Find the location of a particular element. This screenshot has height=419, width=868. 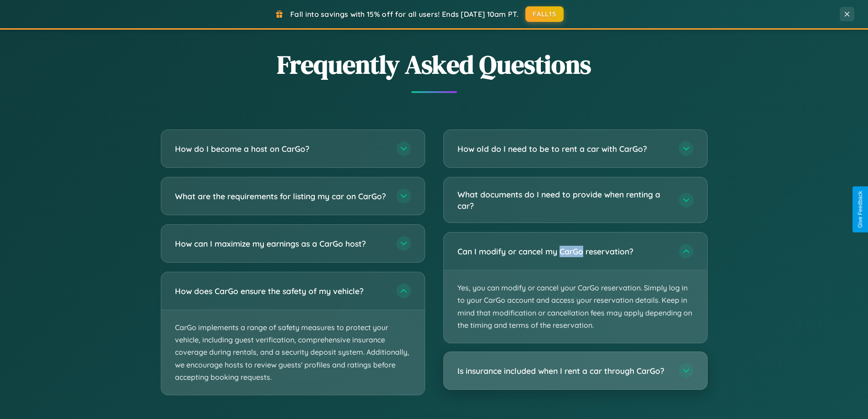

h3: How does CarGo ensure the safety of my vehicle? is located at coordinates (281, 291).